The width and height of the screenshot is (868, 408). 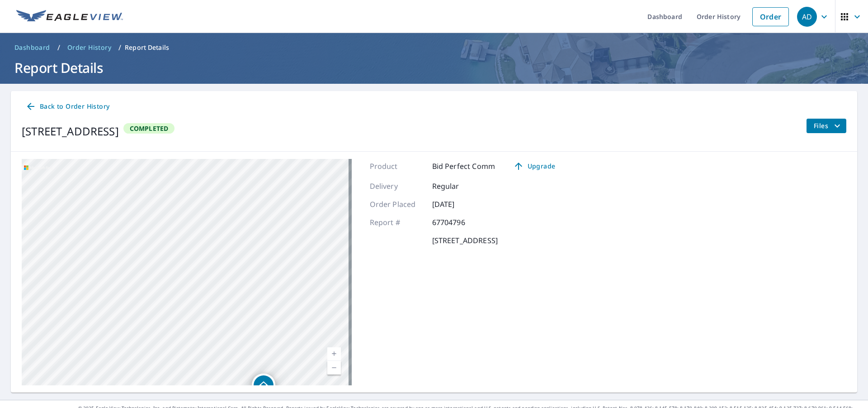 What do you see at coordinates (263, 388) in the screenshot?
I see `div: Dropped pin, building 1, Residential property, 4789 Vineland Ave North Hollywood, CA 91602` at bounding box center [263, 388].